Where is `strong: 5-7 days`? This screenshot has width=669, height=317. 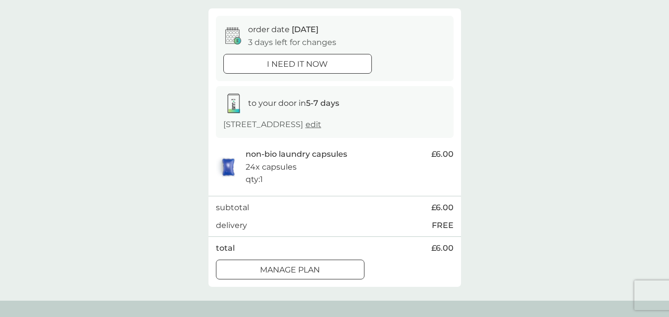 strong: 5-7 days is located at coordinates (322, 103).